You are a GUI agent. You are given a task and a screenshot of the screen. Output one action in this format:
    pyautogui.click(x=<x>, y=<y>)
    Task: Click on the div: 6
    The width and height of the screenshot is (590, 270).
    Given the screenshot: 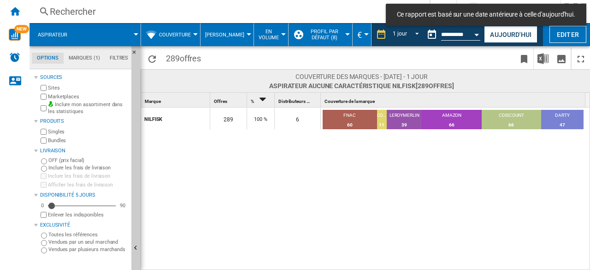 What is the action you would take?
    pyautogui.click(x=297, y=118)
    